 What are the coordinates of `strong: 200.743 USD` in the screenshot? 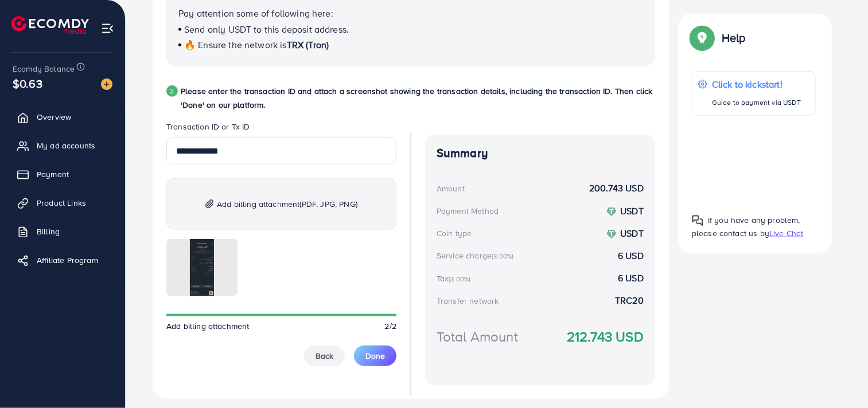 It's located at (616, 188).